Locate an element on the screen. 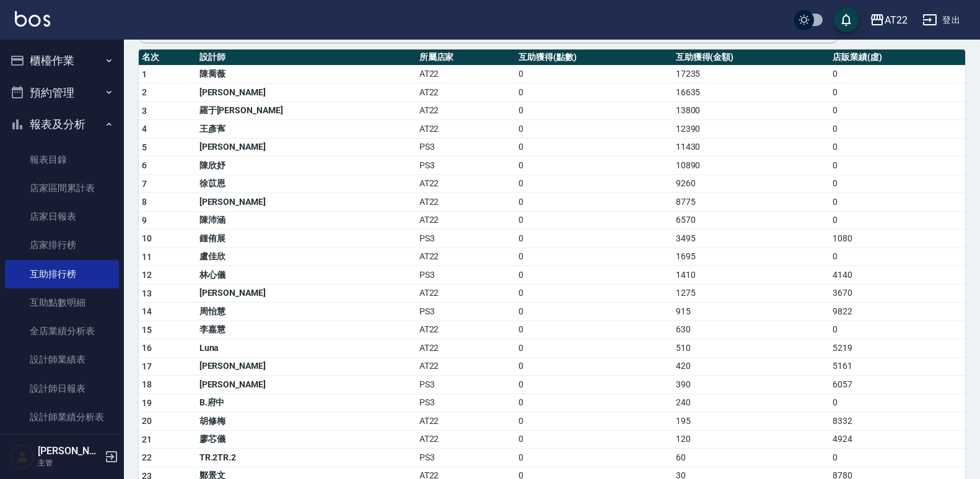  img: Person is located at coordinates (22, 457).